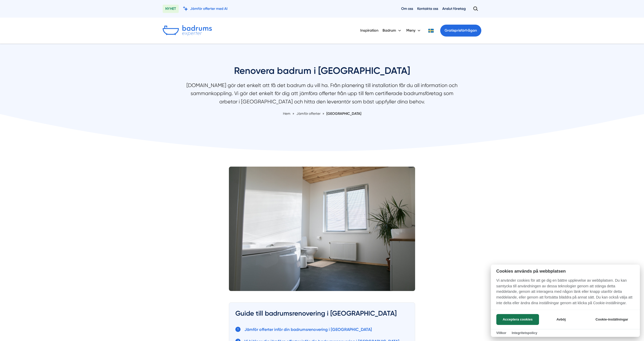 Image resolution: width=644 pixels, height=341 pixels. Describe the element at coordinates (501, 333) in the screenshot. I see `a: Villkor` at that location.